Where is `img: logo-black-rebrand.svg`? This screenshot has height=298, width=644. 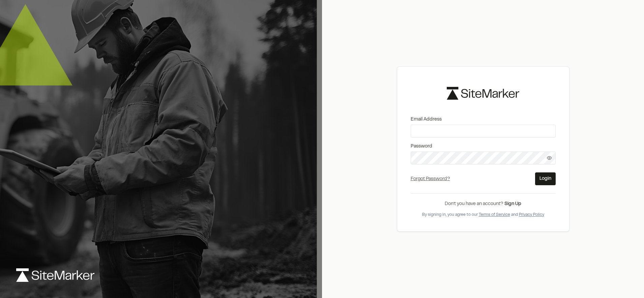 img: logo-black-rebrand.svg is located at coordinates (483, 93).